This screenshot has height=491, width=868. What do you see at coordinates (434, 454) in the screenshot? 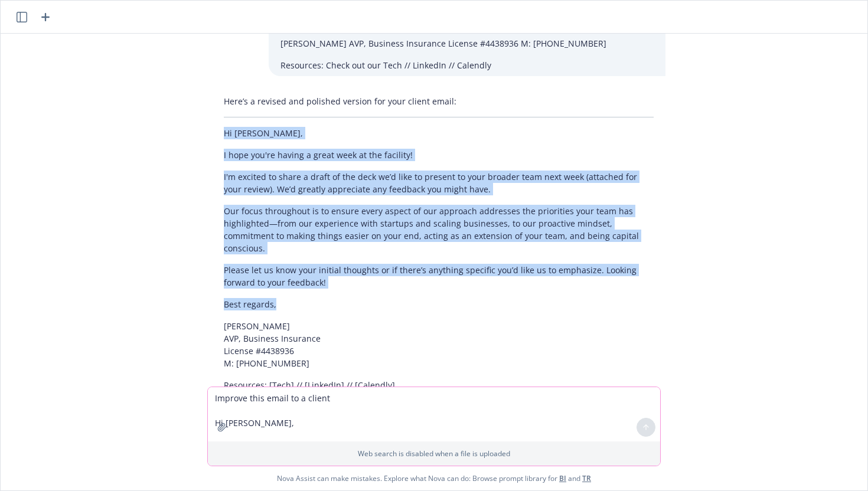
I see `p: Web search is disabled when a file is uploaded` at bounding box center [434, 454].